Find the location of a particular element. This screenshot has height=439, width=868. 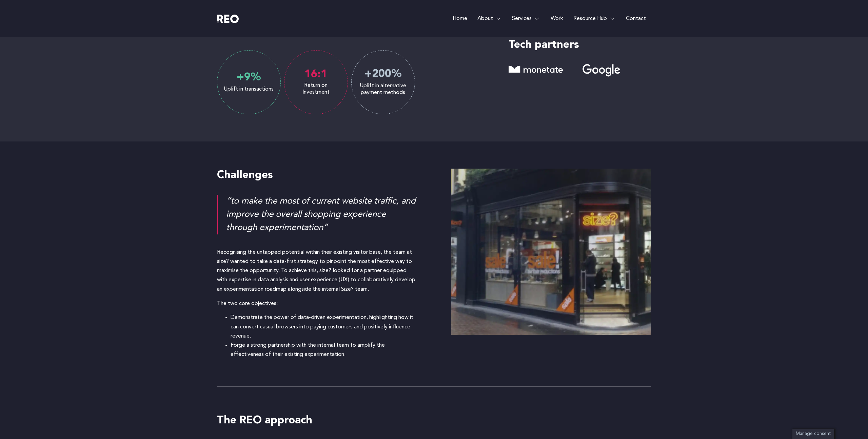

h4: The REO approach is located at coordinates (434, 421).